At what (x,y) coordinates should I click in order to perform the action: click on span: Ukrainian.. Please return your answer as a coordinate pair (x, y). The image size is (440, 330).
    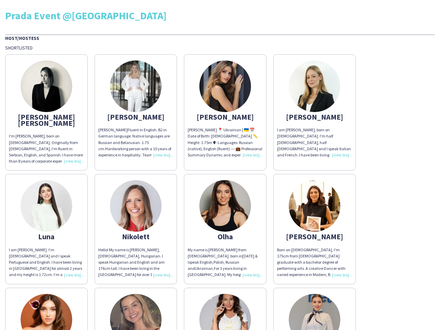
    Looking at the image, I should click on (204, 268).